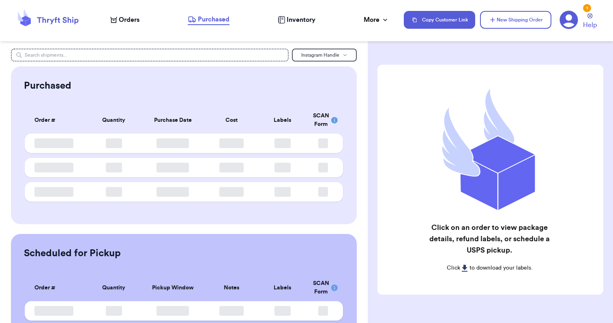 The image size is (613, 323). I want to click on th: Purchase Date, so click(173, 120).